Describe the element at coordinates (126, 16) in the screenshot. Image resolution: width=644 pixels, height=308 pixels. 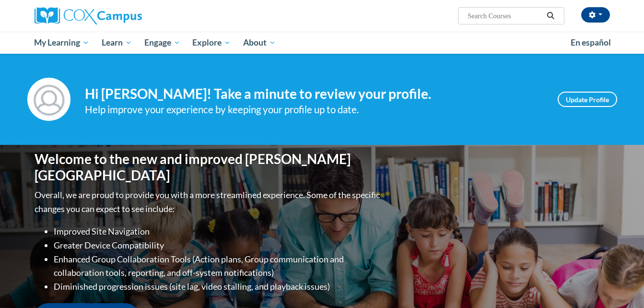
I see `a: Cox Campus` at that location.